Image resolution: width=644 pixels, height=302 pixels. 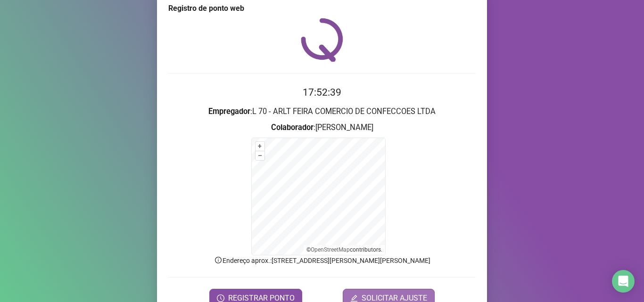 I want to click on img: QRPoint, so click(x=322, y=40).